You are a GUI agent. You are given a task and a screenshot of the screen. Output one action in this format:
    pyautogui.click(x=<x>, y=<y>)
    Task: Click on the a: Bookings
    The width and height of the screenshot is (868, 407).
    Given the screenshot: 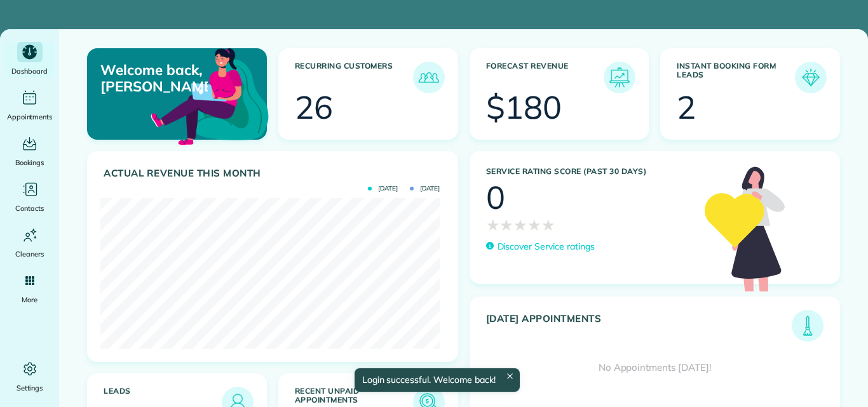 What is the action you would take?
    pyautogui.click(x=29, y=151)
    